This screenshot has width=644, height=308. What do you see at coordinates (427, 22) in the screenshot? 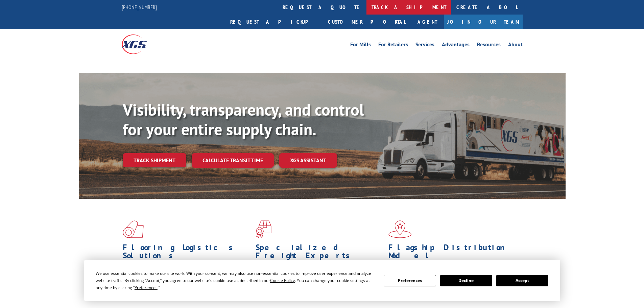
I see `a: Agent` at bounding box center [427, 22].